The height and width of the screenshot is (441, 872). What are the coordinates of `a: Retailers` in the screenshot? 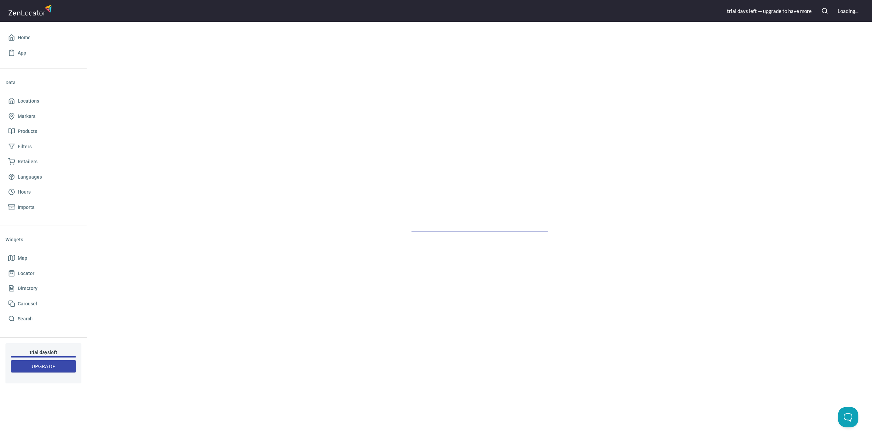 It's located at (43, 161).